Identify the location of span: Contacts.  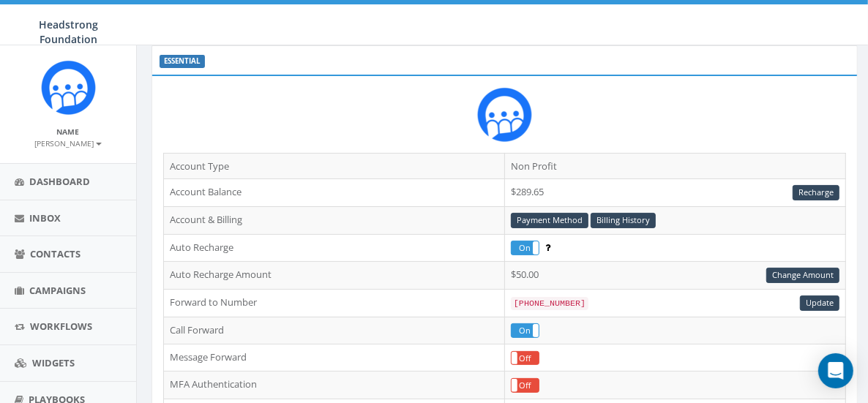
(55, 254).